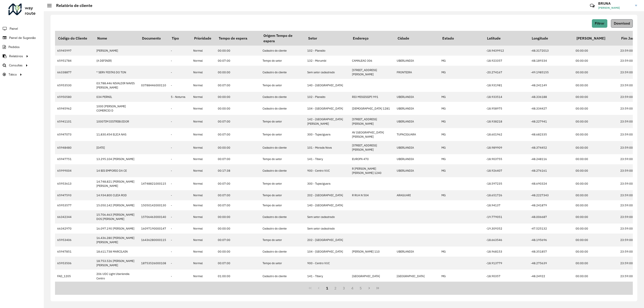 This screenshot has height=308, width=644. What do you see at coordinates (238, 38) in the screenshot?
I see `th: Tempo de espera` at bounding box center [238, 38].